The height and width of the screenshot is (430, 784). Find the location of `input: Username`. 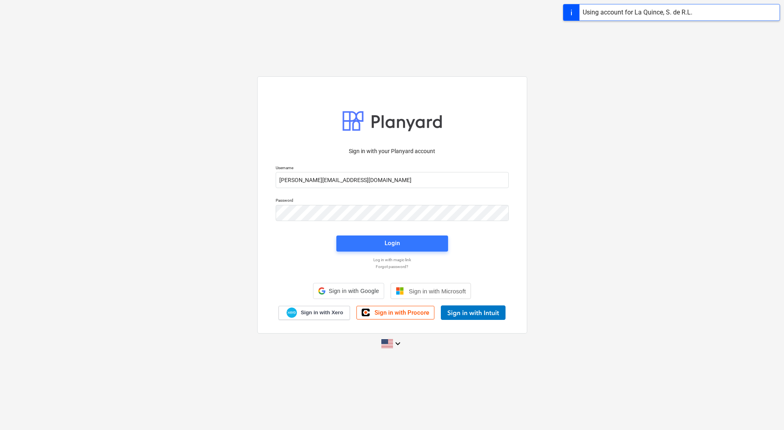

input: Username is located at coordinates (392, 180).